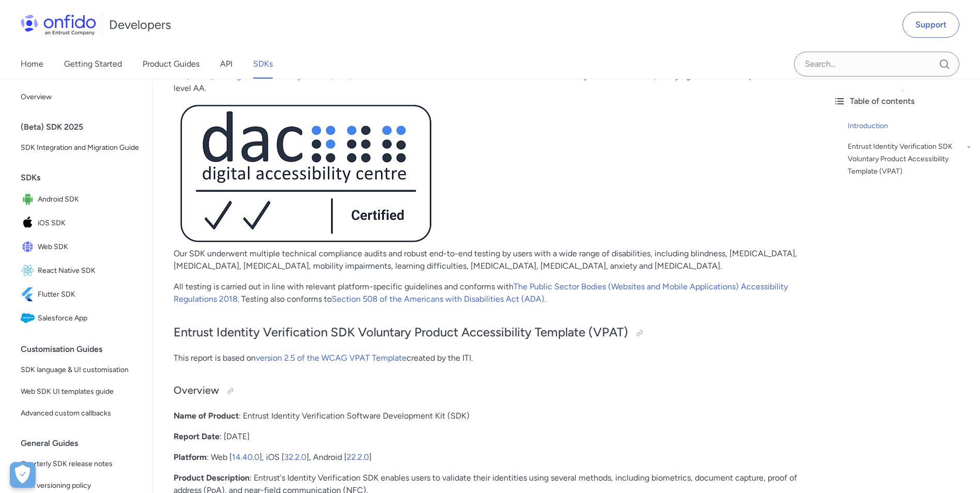 This screenshot has height=493, width=980. What do you see at coordinates (80, 370) in the screenshot?
I see `span: SDK language & UI customisation` at bounding box center [80, 370].